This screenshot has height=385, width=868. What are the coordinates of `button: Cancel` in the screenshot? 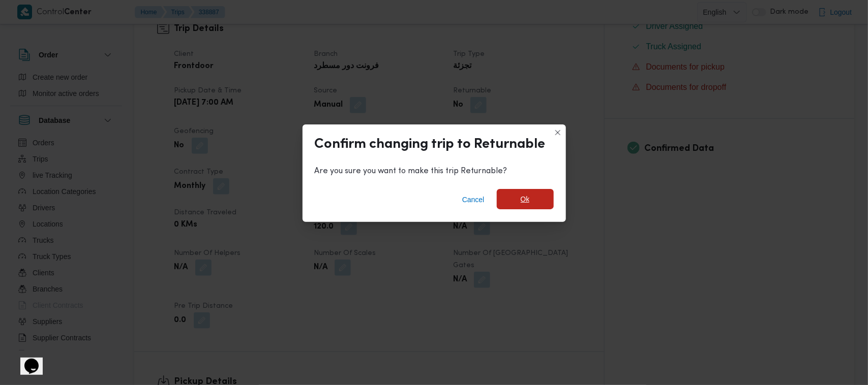 It's located at (473, 200).